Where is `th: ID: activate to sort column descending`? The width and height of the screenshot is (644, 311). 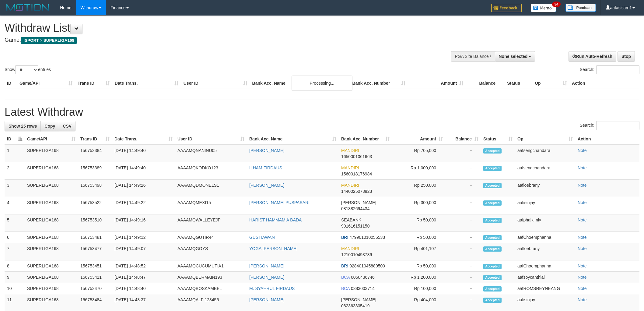 th: ID: activate to sort column descending is located at coordinates (14, 139).